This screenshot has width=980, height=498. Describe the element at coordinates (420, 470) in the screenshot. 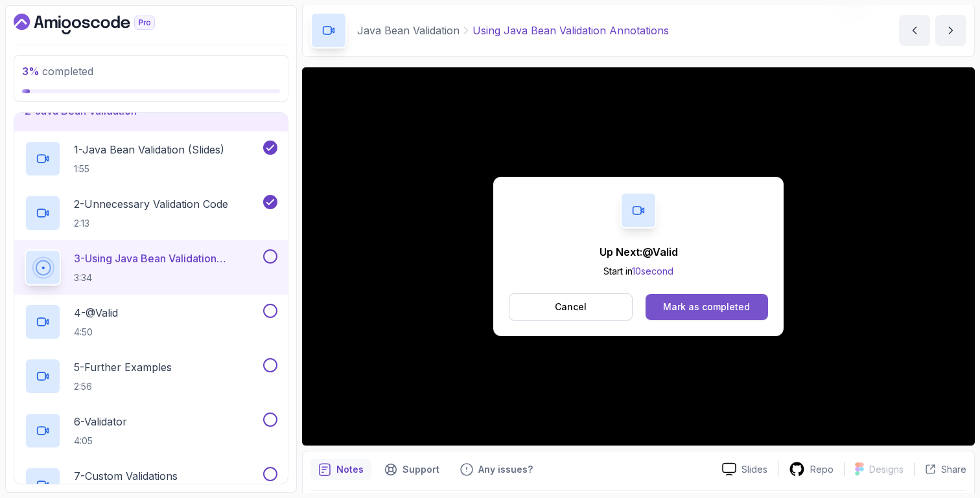

I see `p: Support` at that location.